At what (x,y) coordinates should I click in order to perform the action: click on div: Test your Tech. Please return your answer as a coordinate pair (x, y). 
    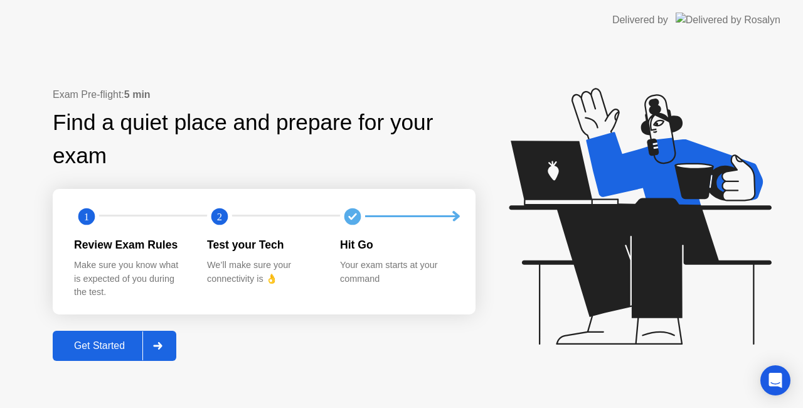
    Looking at the image, I should click on (264, 245).